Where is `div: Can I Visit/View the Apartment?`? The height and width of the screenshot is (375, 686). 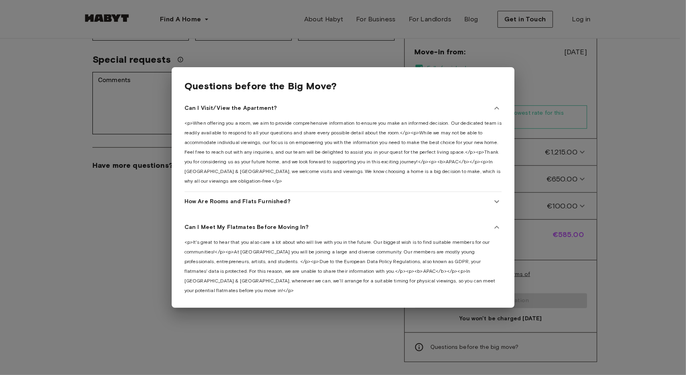 div: Can I Visit/View the Apartment? is located at coordinates (343, 108).